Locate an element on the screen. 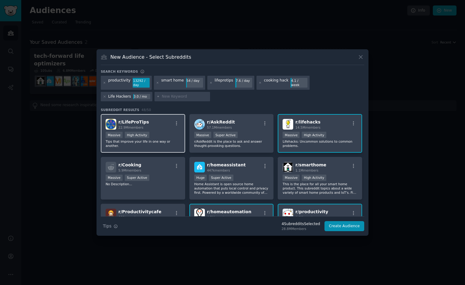 The width and height of the screenshot is (465, 285). span: 22.9M members is located at coordinates (131, 127).